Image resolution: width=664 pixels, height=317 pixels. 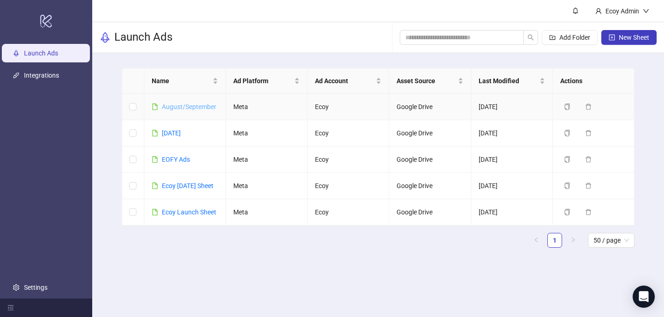 What do you see at coordinates (634, 37) in the screenshot?
I see `span: New Sheet` at bounding box center [634, 37].